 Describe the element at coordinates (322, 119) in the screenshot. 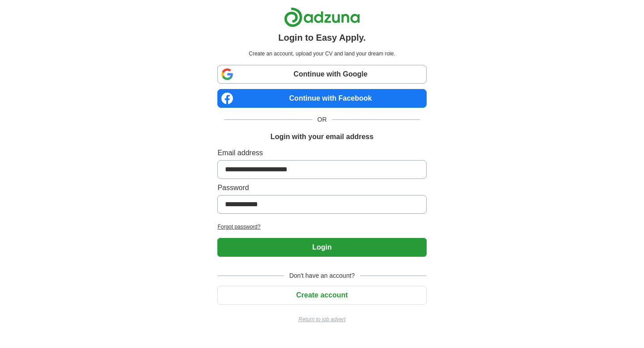

I see `span: OR` at that location.